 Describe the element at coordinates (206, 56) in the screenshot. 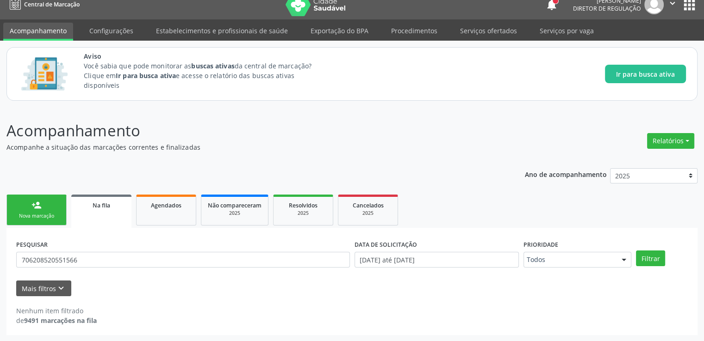

I see `span: Aviso` at that location.